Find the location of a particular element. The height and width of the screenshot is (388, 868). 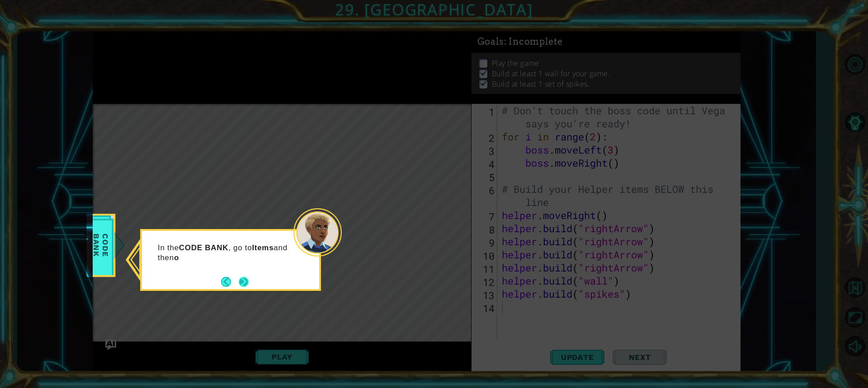

strong: Items is located at coordinates (263, 247).